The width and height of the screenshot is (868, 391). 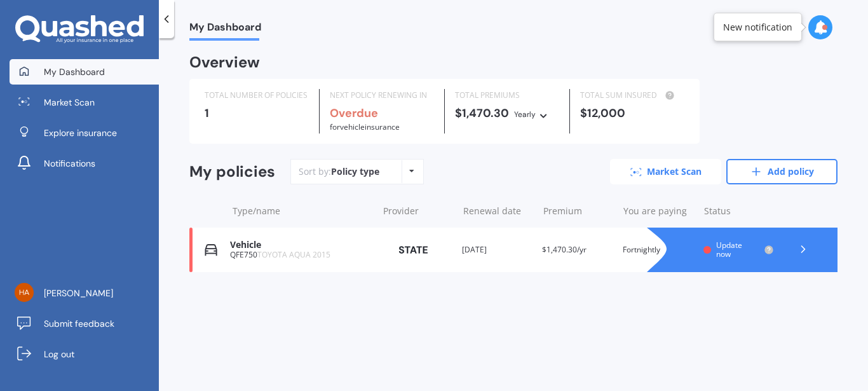 I want to click on a: Log out, so click(x=84, y=354).